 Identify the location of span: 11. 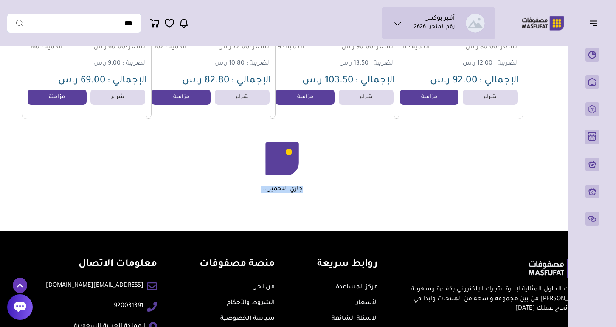
(404, 48).